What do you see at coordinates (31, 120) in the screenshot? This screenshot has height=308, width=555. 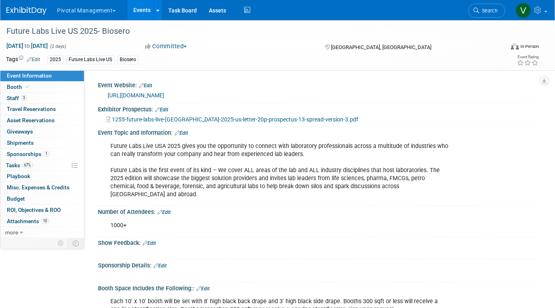 I see `span: Asset Reservations` at bounding box center [31, 120].